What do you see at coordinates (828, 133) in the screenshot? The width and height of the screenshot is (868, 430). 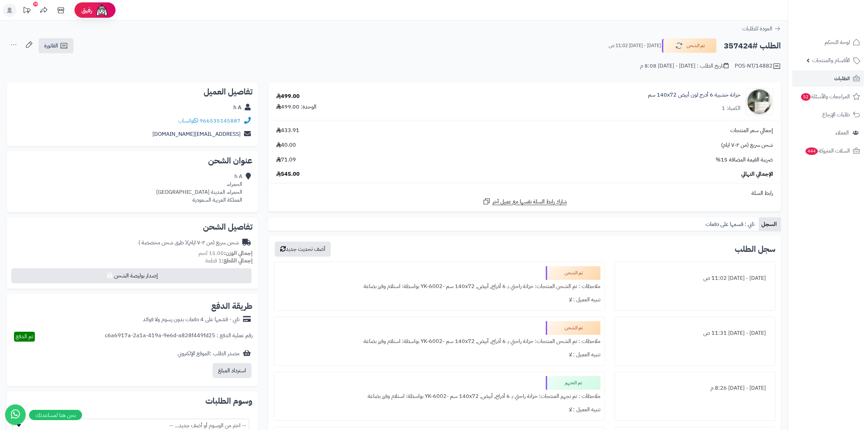 I see `a: العملاء` at bounding box center [828, 133].